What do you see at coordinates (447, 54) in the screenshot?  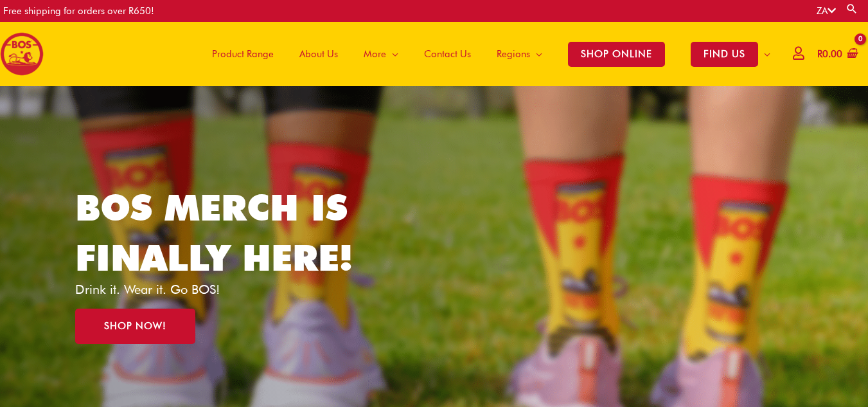 I see `a: Contact Us` at bounding box center [447, 54].